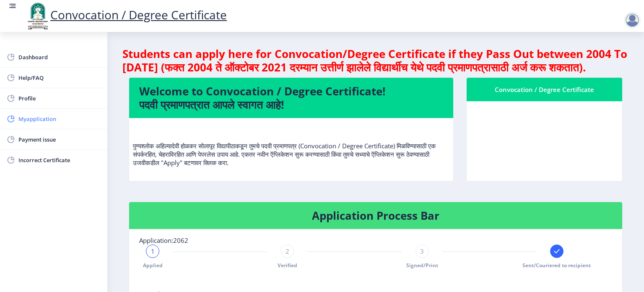 This screenshot has width=644, height=292. Describe the element at coordinates (287, 251) in the screenshot. I see `span: 2` at that location.